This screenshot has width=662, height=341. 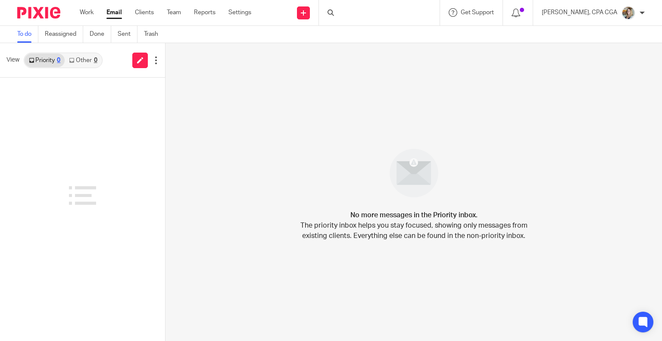 What do you see at coordinates (64, 34) in the screenshot?
I see `a: Reassigned` at bounding box center [64, 34].